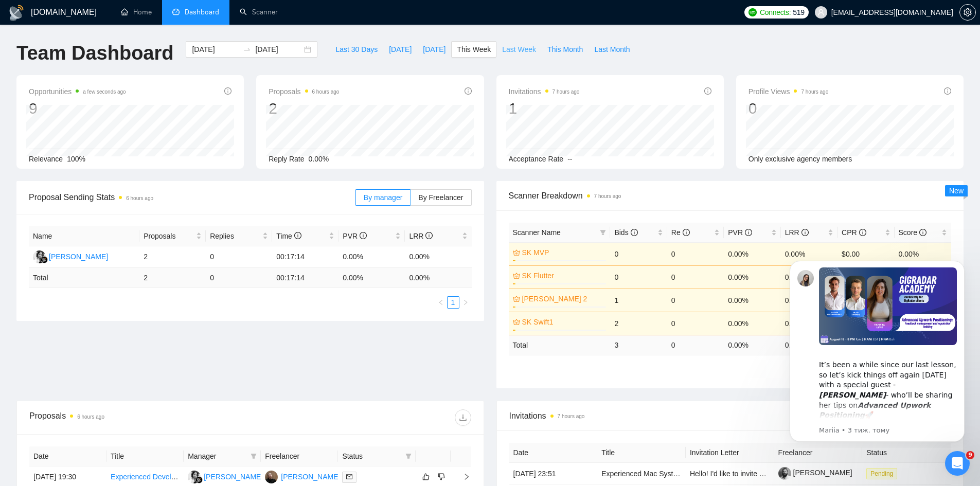 This screenshot has width=980, height=486. Describe the element at coordinates (866, 254) in the screenshot. I see `td: $0.00` at that location.